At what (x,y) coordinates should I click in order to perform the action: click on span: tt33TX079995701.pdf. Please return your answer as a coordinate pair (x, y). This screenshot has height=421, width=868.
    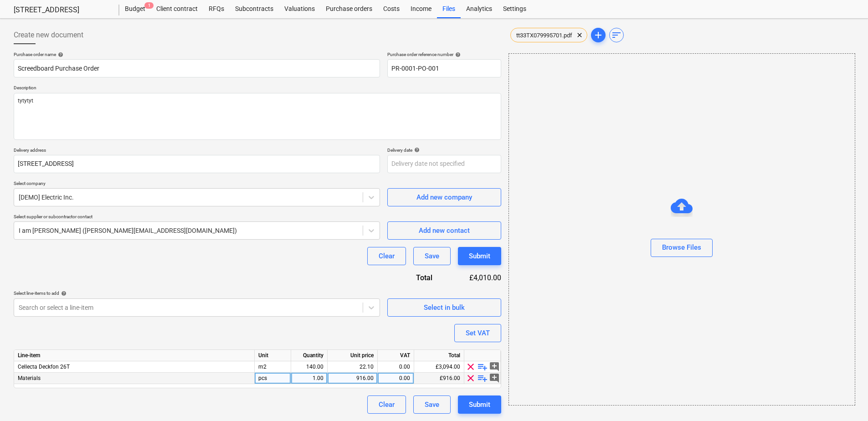
    Looking at the image, I should click on (544, 35).